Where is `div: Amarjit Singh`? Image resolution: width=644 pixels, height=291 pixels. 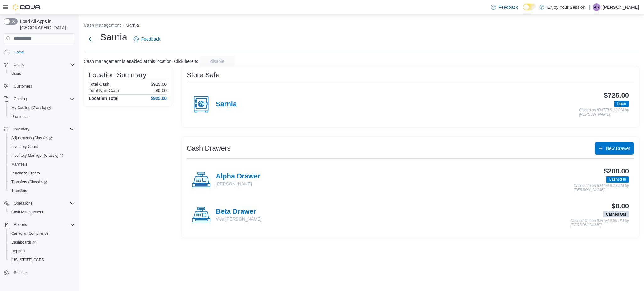 div: Amarjit Singh is located at coordinates (596, 7).